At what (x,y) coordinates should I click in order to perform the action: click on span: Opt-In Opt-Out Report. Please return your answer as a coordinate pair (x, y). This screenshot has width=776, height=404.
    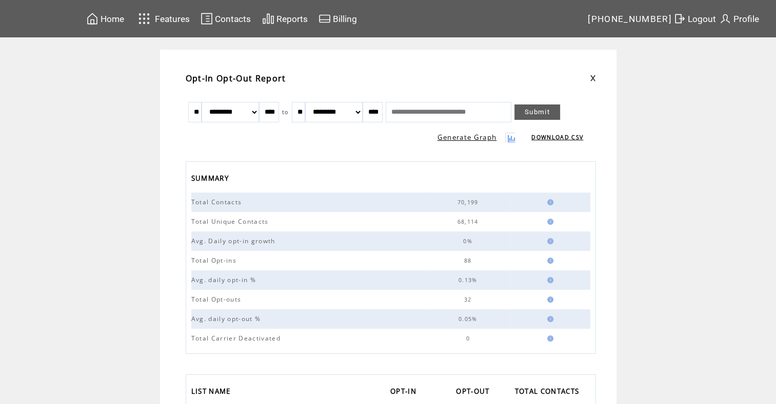
    Looking at the image, I should click on (236, 78).